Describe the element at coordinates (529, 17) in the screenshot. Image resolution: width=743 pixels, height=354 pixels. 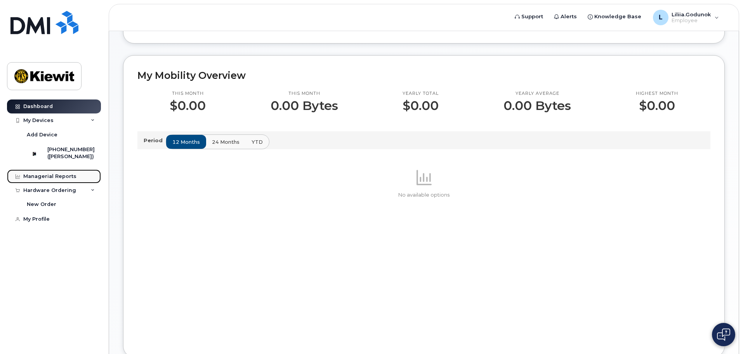
I see `a: Support` at that location.